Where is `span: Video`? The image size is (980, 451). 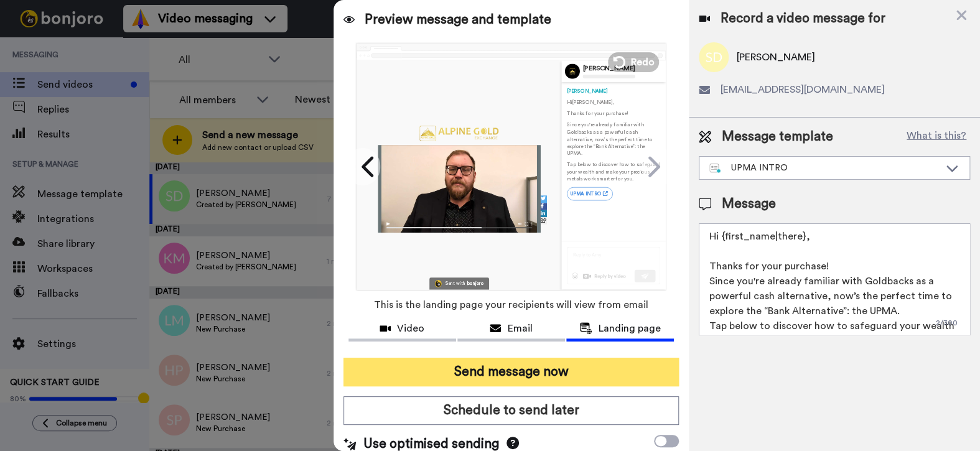
span: Video is located at coordinates (410, 328).